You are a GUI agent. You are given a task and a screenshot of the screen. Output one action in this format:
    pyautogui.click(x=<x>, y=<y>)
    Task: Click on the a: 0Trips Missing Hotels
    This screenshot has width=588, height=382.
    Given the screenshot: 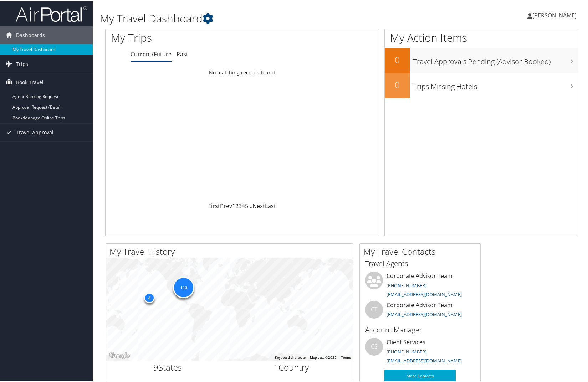 What is the action you would take?
    pyautogui.click(x=481, y=84)
    